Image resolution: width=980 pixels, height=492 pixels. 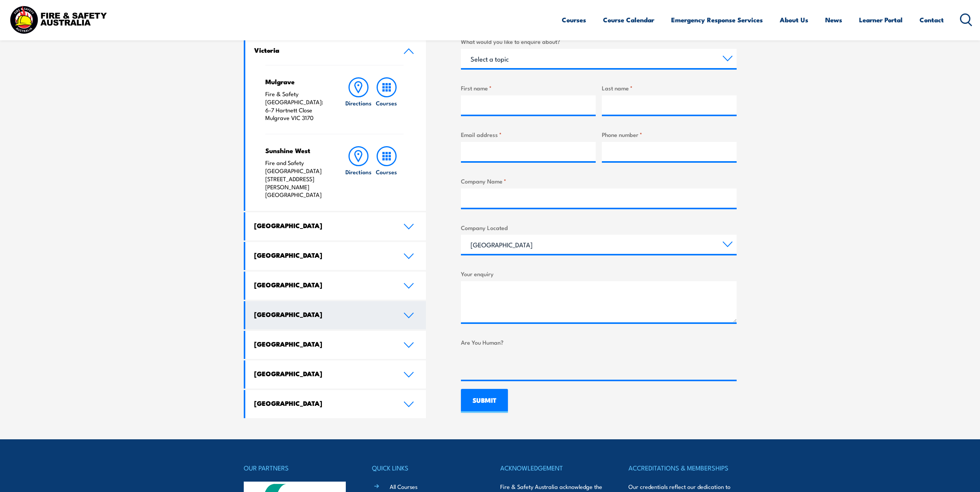 I want to click on label: Phone number, so click(x=669, y=134).